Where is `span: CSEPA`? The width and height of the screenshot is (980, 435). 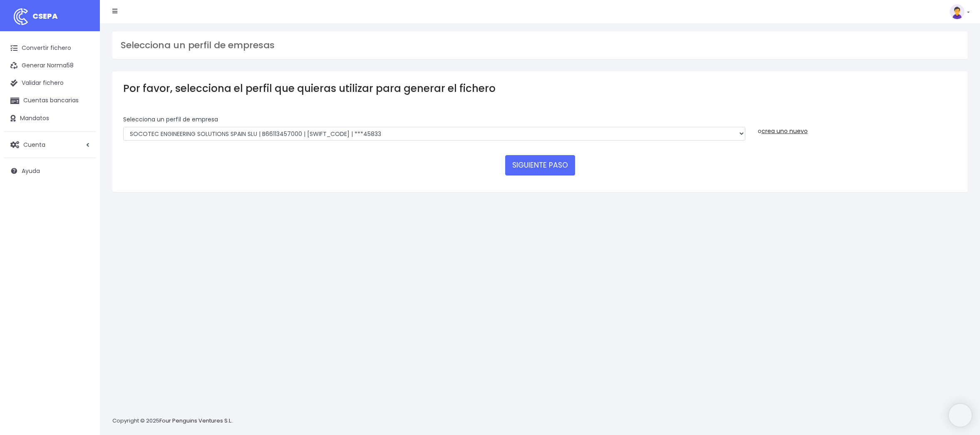
span: CSEPA is located at coordinates (45, 15).